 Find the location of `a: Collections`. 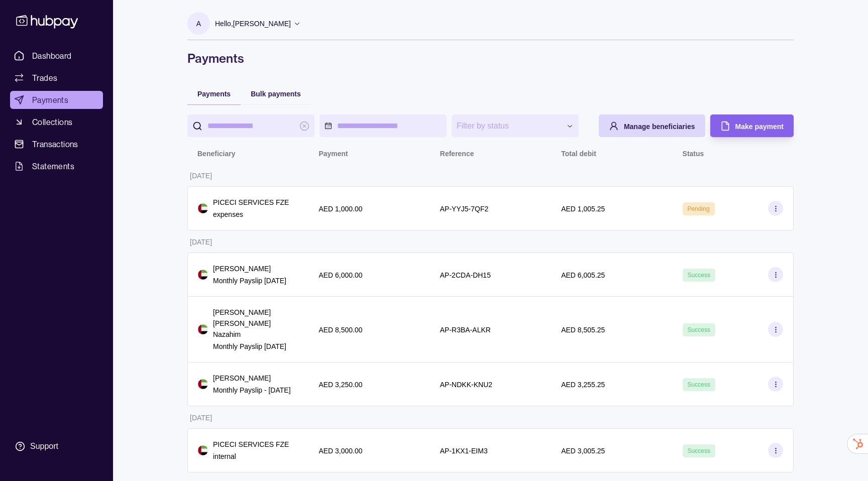

a: Collections is located at coordinates (57, 122).